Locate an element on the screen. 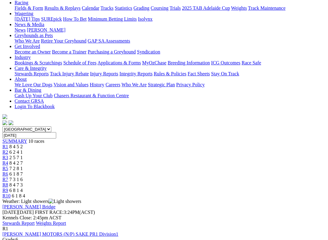 The width and height of the screenshot is (328, 240). div: Care & Integrity is located at coordinates (170, 74).